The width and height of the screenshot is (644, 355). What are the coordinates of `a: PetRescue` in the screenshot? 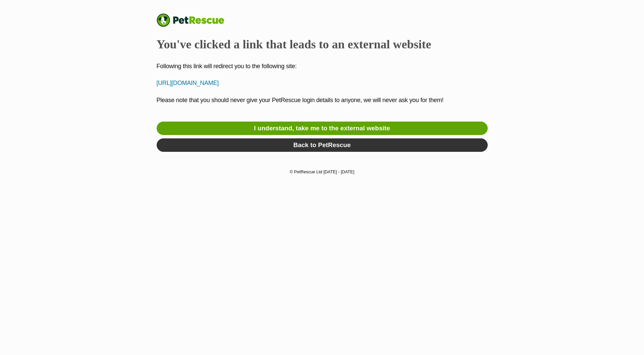 It's located at (194, 20).